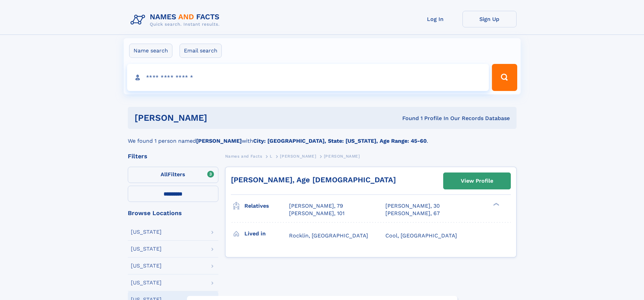 The image size is (644, 300). Describe the element at coordinates (173, 213) in the screenshot. I see `div: Browse Locations` at that location.